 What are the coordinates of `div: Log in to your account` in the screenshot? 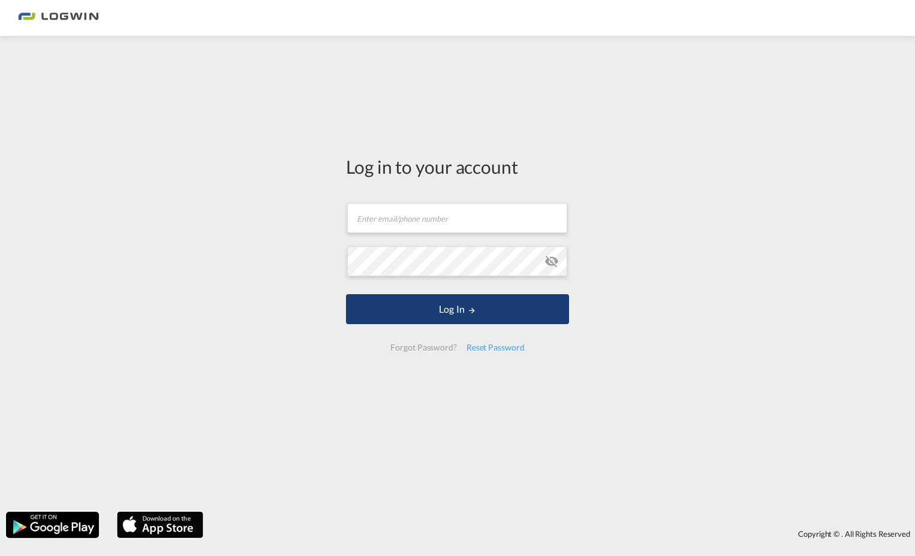 It's located at (457, 167).